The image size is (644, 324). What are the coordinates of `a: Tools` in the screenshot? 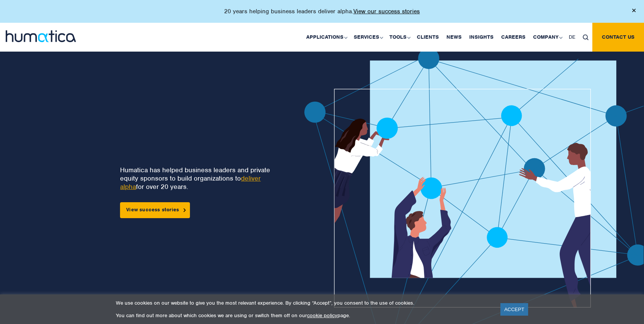 It's located at (399, 37).